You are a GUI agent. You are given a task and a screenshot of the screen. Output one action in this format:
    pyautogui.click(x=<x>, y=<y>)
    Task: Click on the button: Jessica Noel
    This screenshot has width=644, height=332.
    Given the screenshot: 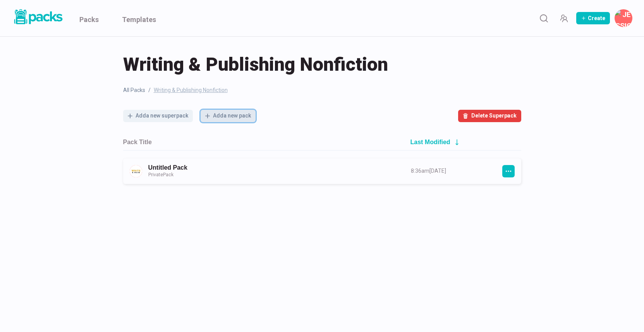 What is the action you would take?
    pyautogui.click(x=623, y=18)
    